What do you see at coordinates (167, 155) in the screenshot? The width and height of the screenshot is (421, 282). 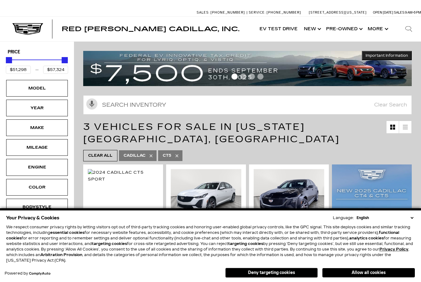 I see `span: CT5` at bounding box center [167, 155].